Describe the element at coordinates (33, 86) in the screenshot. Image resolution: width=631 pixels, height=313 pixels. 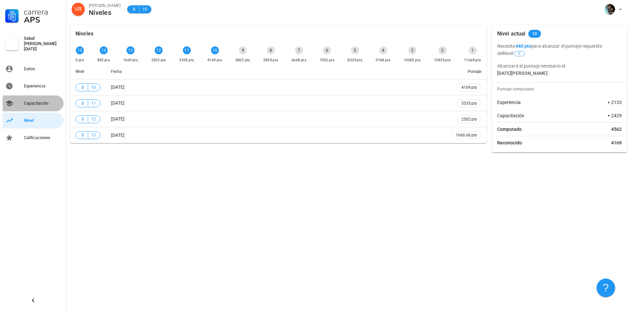
I see `a: Experiencia` at that location.